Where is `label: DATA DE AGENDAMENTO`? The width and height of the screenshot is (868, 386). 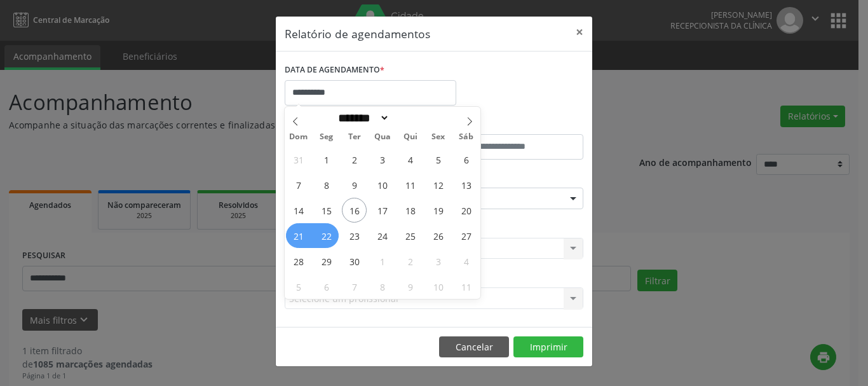
label: DATA DE AGENDAMENTO is located at coordinates (334, 70).